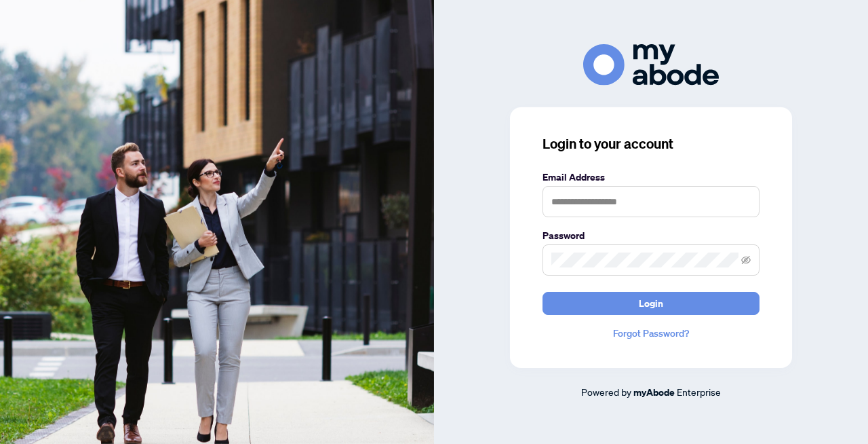  I want to click on label: Password, so click(651, 235).